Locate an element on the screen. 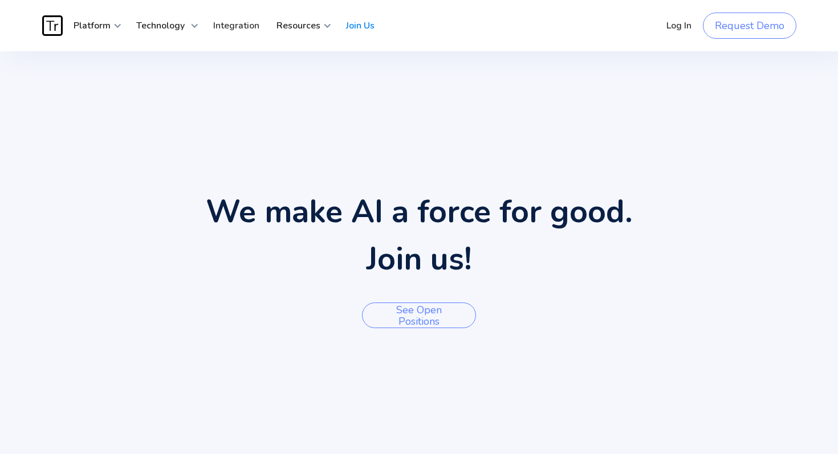 This screenshot has height=454, width=838. a: Integration is located at coordinates (236, 26).